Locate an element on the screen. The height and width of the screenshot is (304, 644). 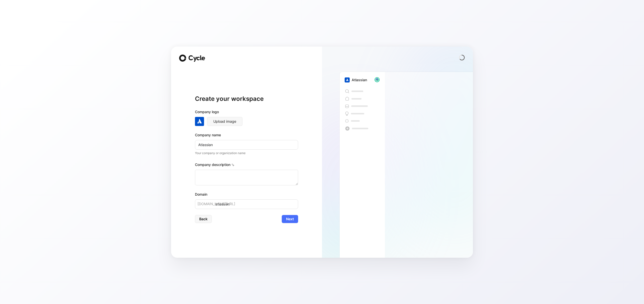
h1: Create your workspace is located at coordinates (247, 99).